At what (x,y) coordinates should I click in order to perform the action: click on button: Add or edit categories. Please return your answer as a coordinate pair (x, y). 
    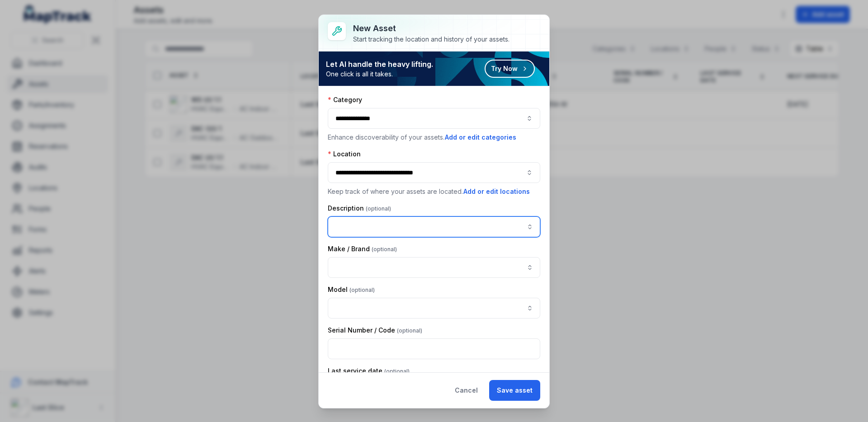
    Looking at the image, I should click on (481, 138).